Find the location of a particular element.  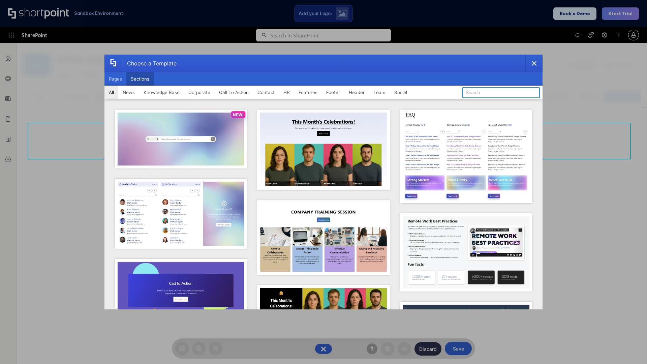

button: Pages is located at coordinates (115, 79).